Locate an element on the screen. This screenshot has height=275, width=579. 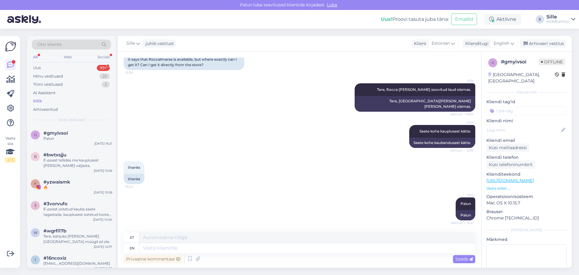
span: y is located at coordinates (35, 183).